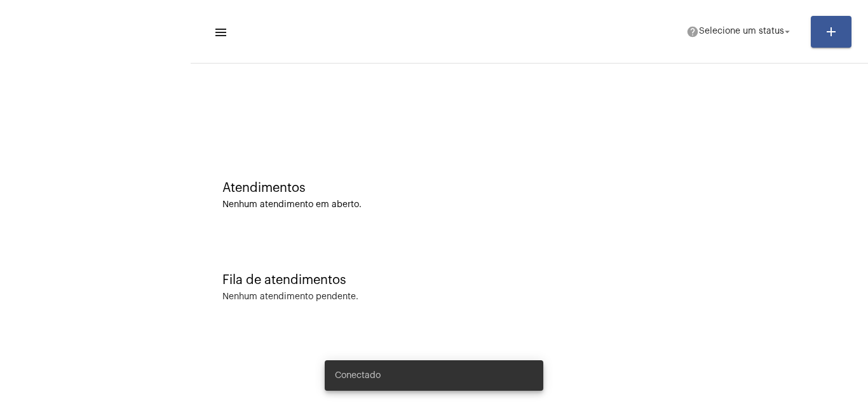 The height and width of the screenshot is (406, 868). I want to click on mat-icon: help, so click(692, 32).